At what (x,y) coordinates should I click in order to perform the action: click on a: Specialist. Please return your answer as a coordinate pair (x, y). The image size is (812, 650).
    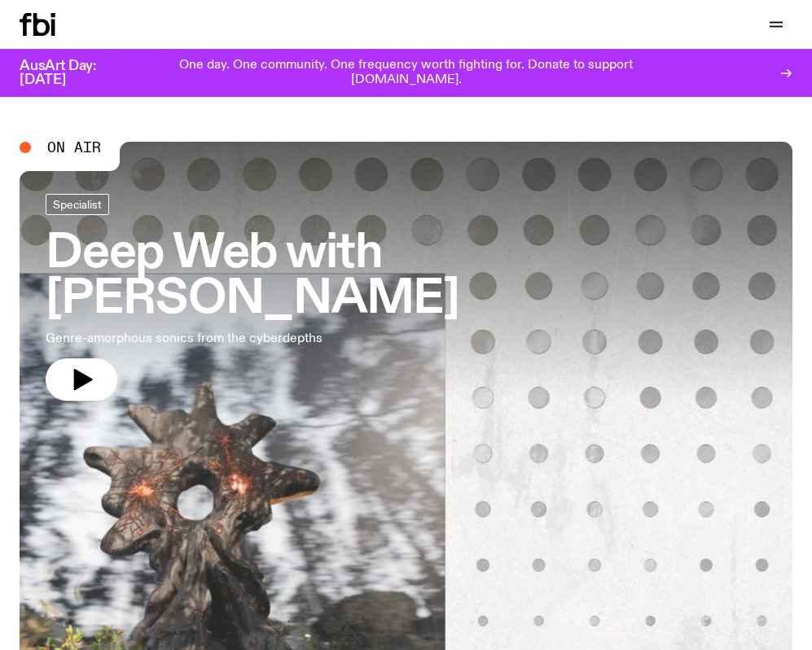
    Looking at the image, I should click on (78, 205).